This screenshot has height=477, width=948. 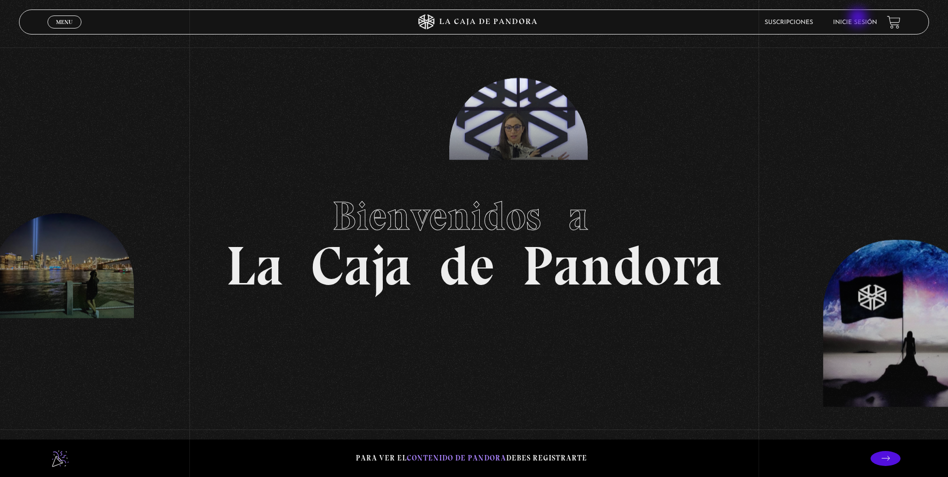 What do you see at coordinates (471, 458) in the screenshot?
I see `p: Para ver el debes registrarte` at bounding box center [471, 458].